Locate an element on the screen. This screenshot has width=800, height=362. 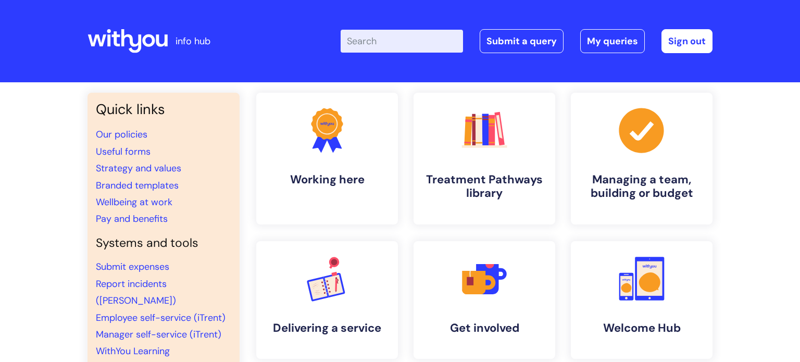
a: Useful forms is located at coordinates (123, 152).